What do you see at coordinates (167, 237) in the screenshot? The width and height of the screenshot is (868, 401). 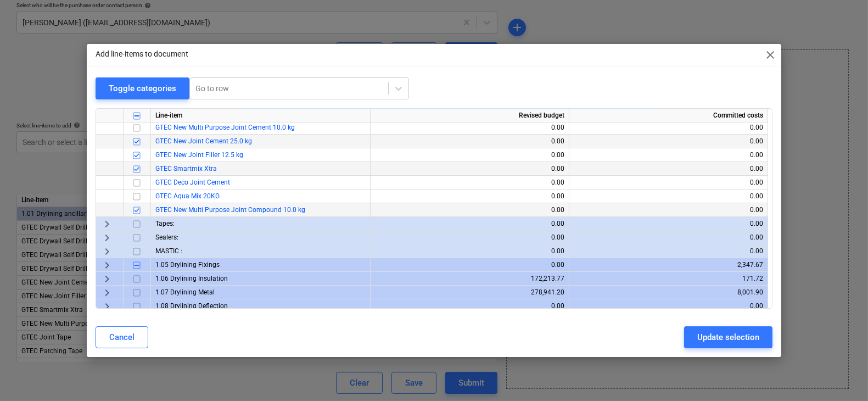 I see `span: Sealers:` at bounding box center [167, 237].